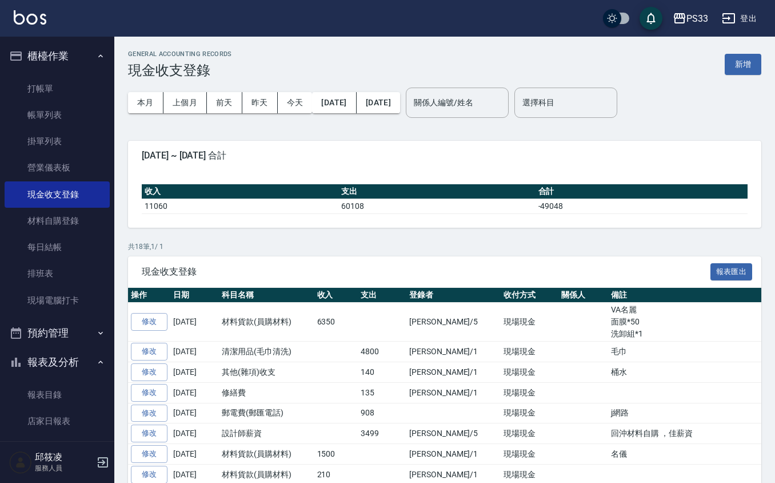 Image resolution: width=775 pixels, height=483 pixels. What do you see at coordinates (64, 457) in the screenshot?
I see `h5: 邱筱凌` at bounding box center [64, 457].